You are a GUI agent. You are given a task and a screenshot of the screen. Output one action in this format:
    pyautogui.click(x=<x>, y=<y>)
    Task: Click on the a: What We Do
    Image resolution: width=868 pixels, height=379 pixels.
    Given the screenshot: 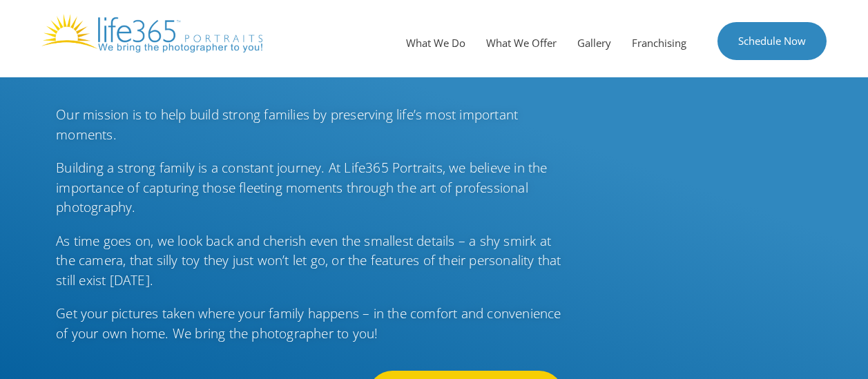 What is the action you would take?
    pyautogui.click(x=436, y=43)
    